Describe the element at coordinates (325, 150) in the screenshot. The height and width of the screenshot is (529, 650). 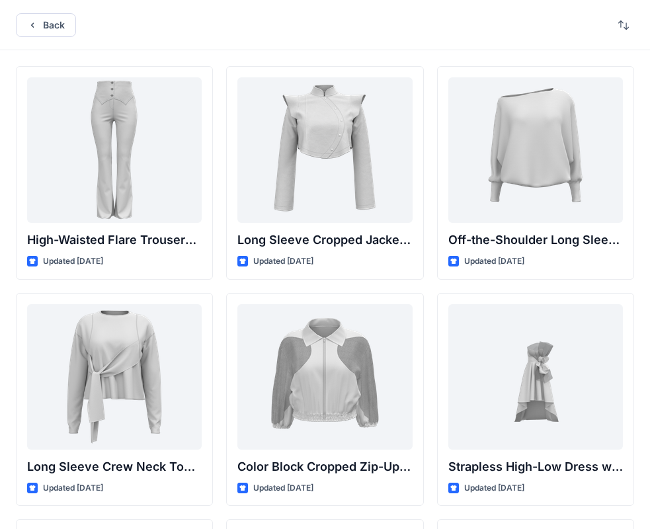
I see `a: Long Sleeve Cropped Jacket with Mandarin Collar and Shoulder Detail` at that location.